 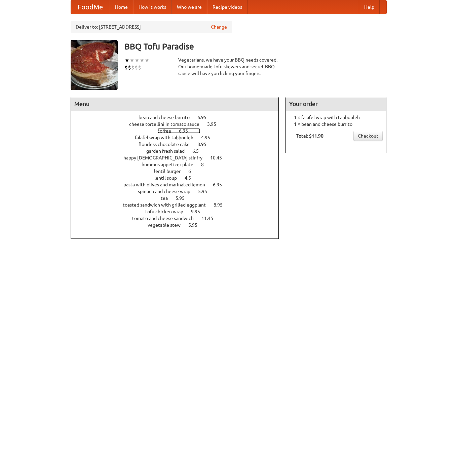 What do you see at coordinates (199, 211) in the screenshot?
I see `span: 9.95` at bounding box center [199, 211].